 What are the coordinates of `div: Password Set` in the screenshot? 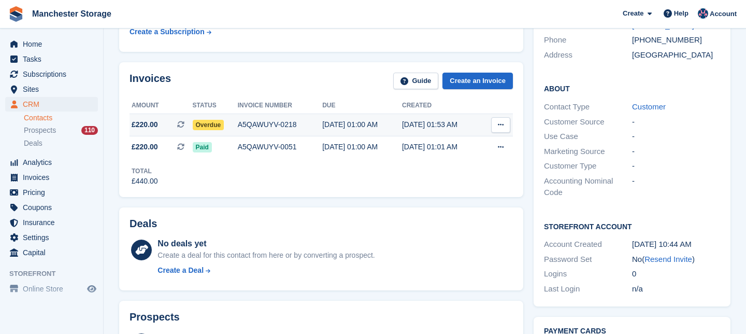 It's located at (588, 259).